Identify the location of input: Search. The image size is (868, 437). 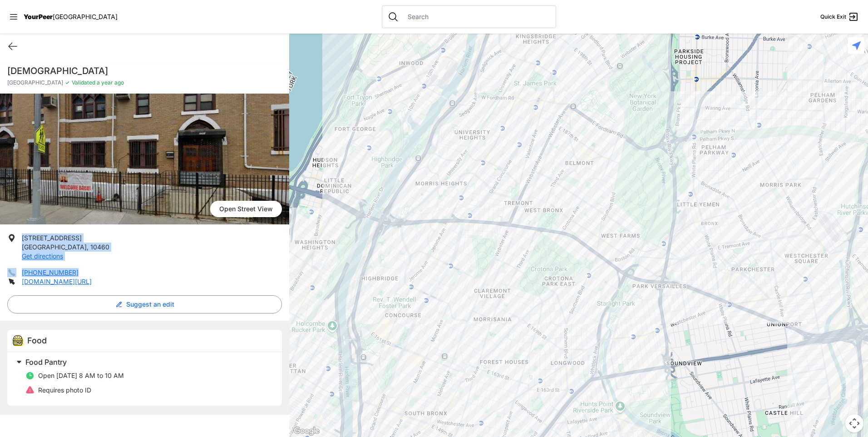
(476, 17).